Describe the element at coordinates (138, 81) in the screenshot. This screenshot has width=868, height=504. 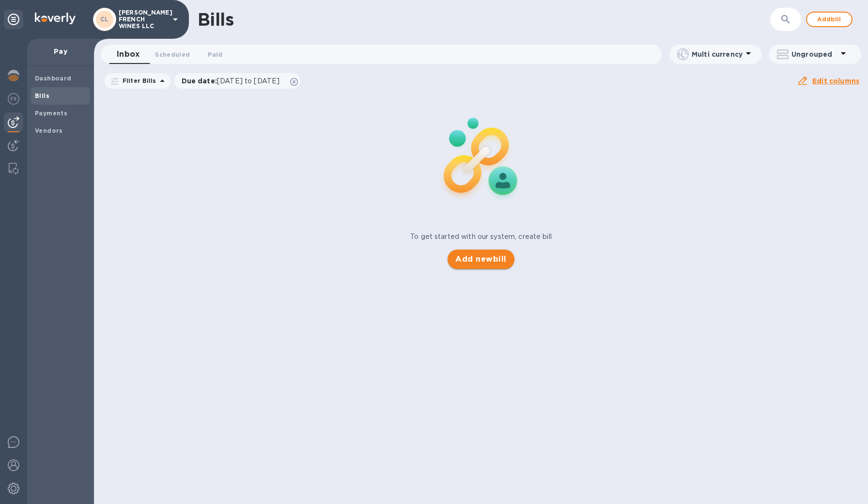
I see `p: Filter Bills` at that location.